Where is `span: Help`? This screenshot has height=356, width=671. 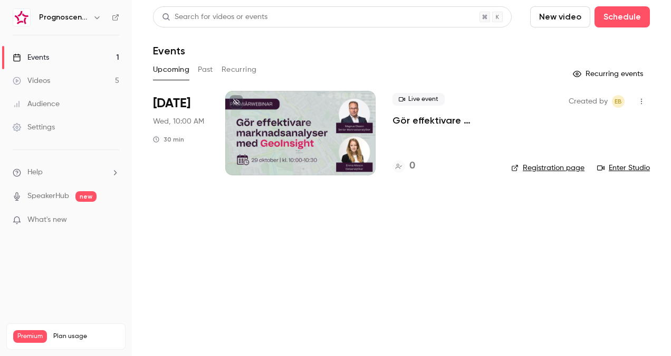
span: Help is located at coordinates (35, 172).